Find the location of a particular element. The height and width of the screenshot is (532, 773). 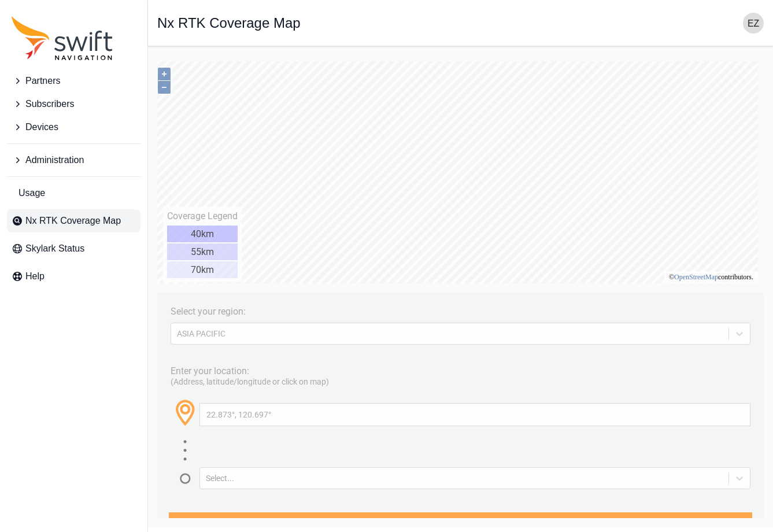

div: 70km is located at coordinates (45, 214).